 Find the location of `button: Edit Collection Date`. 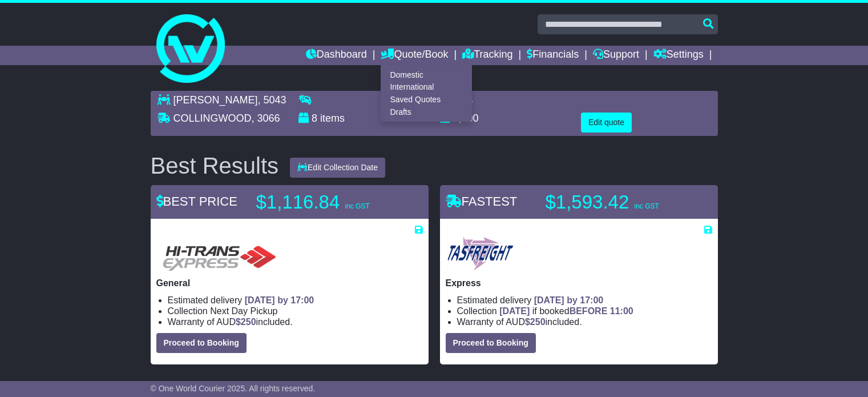

button: Edit Collection Date is located at coordinates (337, 167).